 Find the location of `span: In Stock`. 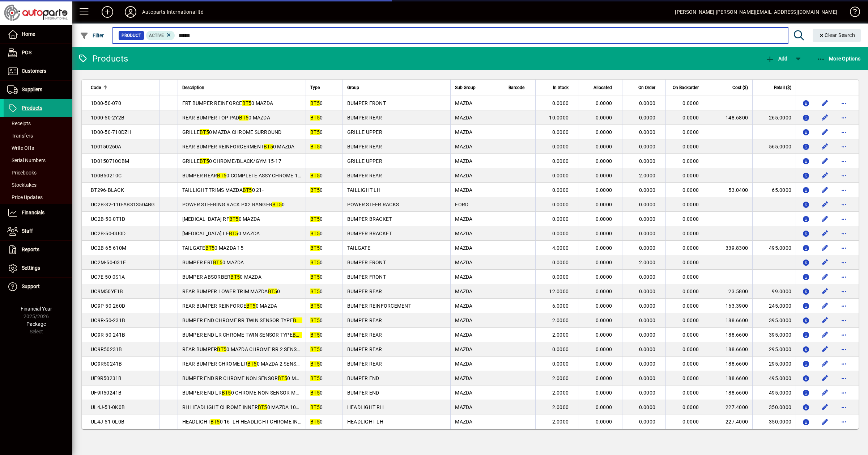

span: In Stock is located at coordinates (561, 87).